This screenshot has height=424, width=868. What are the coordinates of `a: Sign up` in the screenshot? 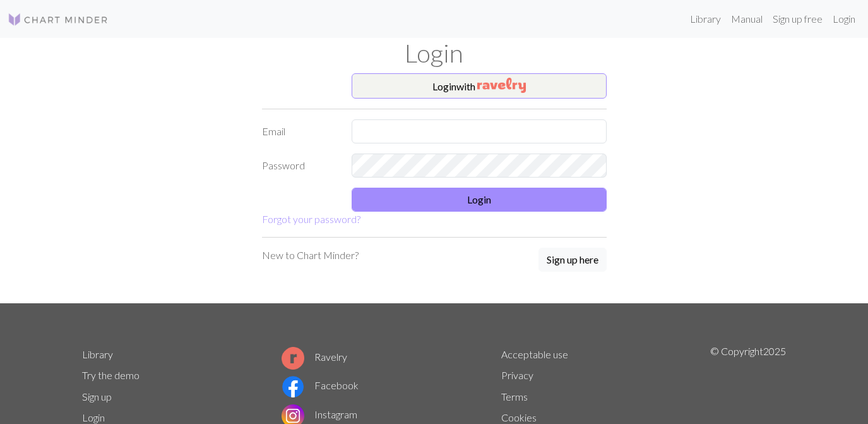 It's located at (97, 396).